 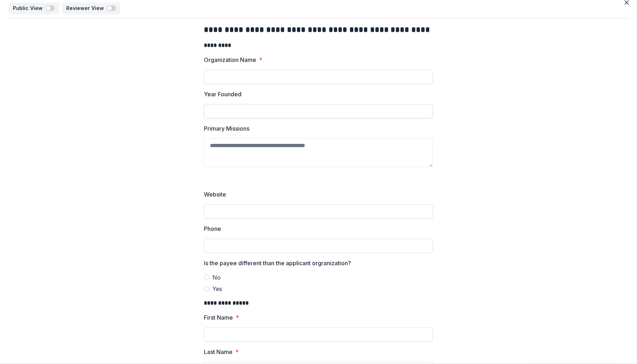 I want to click on p: Year Founded, so click(x=222, y=94).